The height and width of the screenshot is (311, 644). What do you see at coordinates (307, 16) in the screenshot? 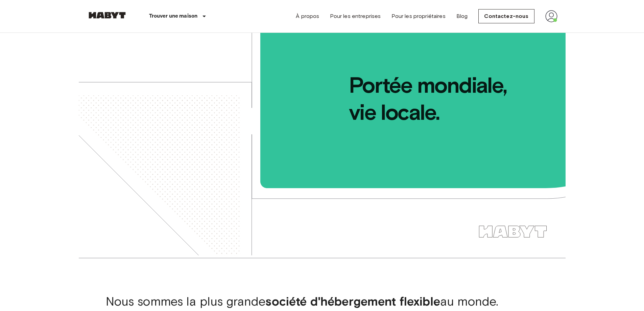
I see `a: À propos` at bounding box center [307, 16].